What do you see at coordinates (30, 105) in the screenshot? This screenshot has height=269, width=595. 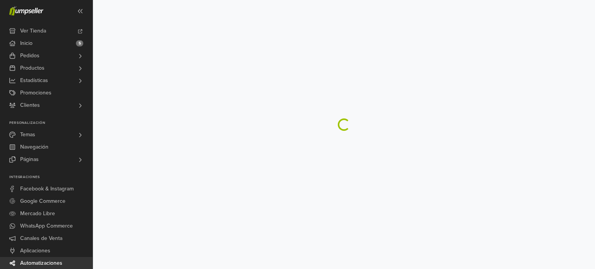 I see `span: Clientes` at bounding box center [30, 105].